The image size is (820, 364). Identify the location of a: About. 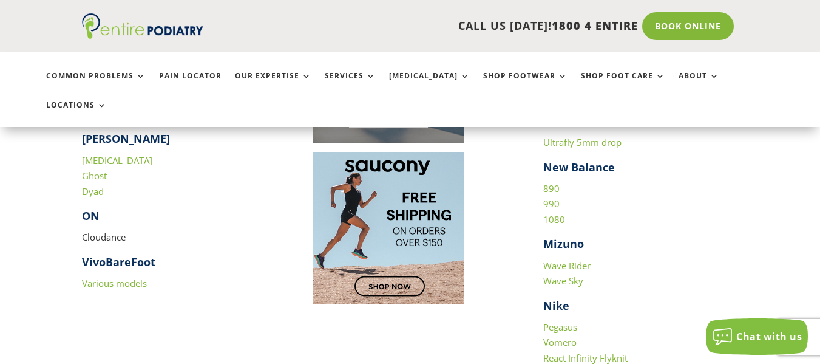
(699, 84).